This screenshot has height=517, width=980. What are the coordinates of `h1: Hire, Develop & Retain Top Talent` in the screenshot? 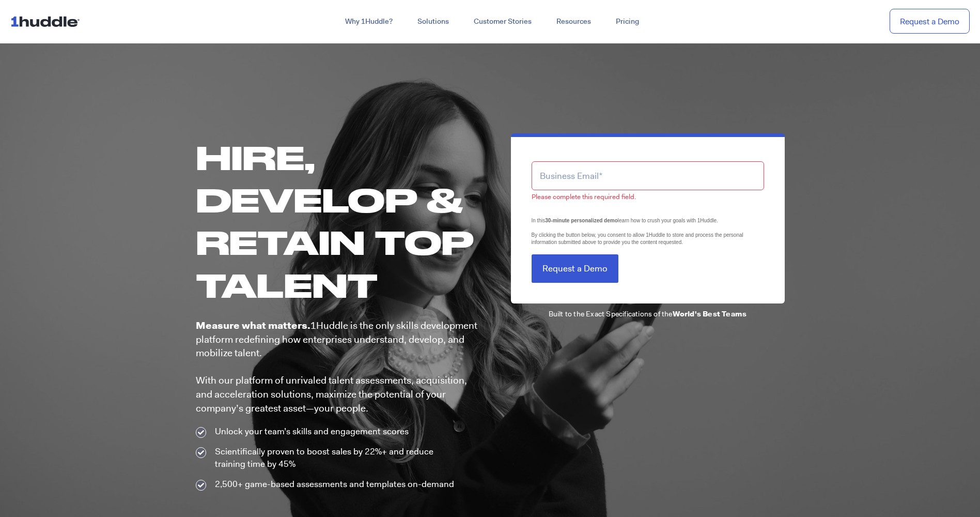 It's located at (338, 221).